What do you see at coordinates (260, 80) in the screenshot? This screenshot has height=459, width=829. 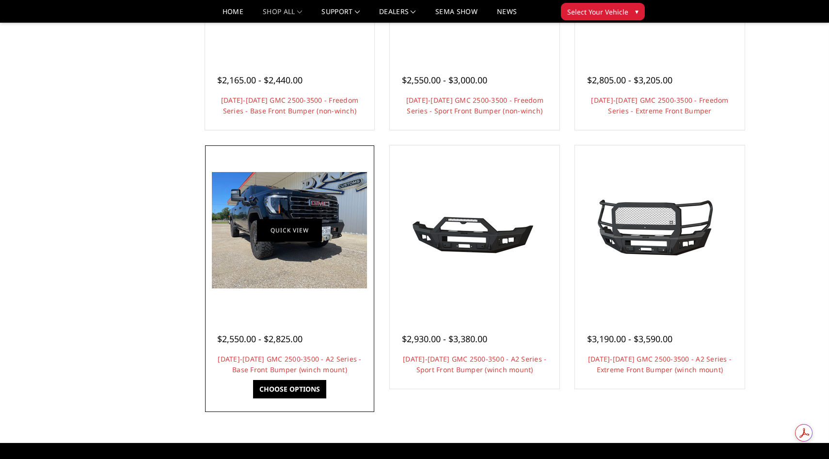 I see `span: $2,165.00 - $2,440.00` at bounding box center [260, 80].